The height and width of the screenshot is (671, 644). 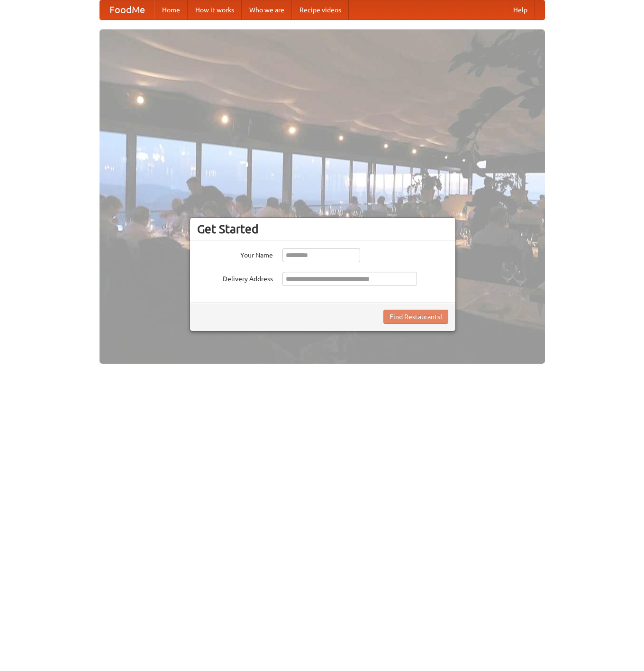 I want to click on a: How it works, so click(x=215, y=10).